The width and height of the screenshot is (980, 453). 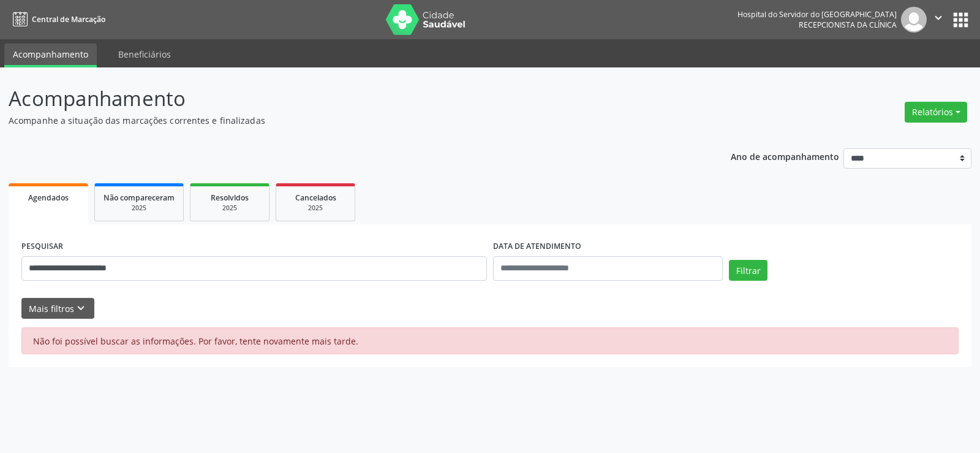 What do you see at coordinates (43, 246) in the screenshot?
I see `label: PESQUISAR` at bounding box center [43, 246].